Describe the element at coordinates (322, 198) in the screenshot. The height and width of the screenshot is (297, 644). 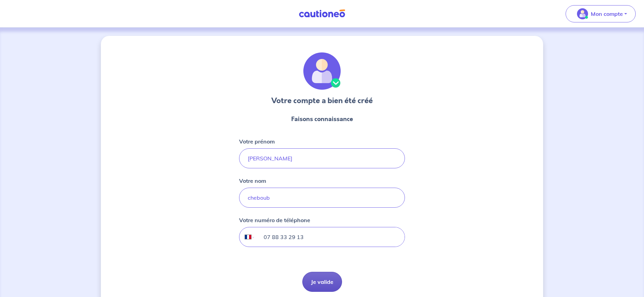
I see `input: Doe` at that location.